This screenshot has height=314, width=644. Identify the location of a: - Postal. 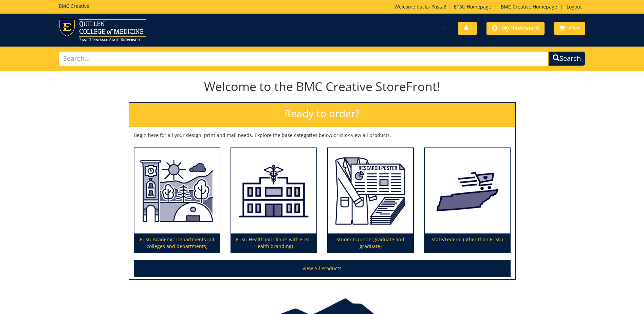
(437, 6).